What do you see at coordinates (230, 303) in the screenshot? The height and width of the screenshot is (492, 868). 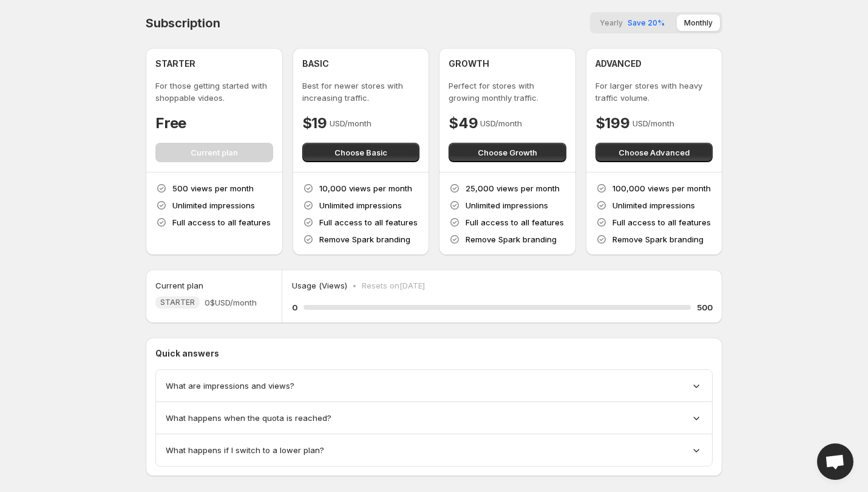 I see `span: 0$ USD/month` at bounding box center [230, 303].